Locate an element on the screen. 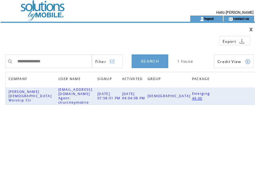  span: COMPANY is located at coordinates (19, 79).